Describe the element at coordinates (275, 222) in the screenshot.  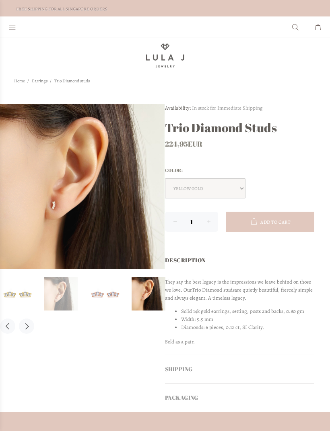
I see `span: ADD TO CART` at that location.